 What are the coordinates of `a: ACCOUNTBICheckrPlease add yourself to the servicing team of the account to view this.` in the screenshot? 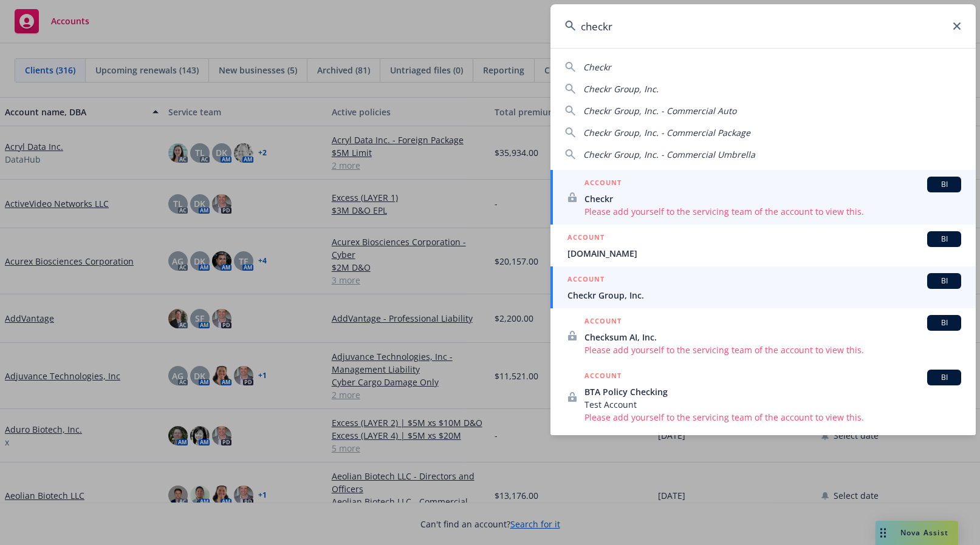 It's located at (762, 198).